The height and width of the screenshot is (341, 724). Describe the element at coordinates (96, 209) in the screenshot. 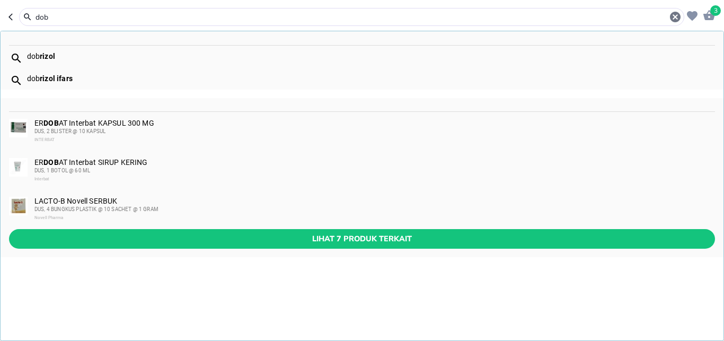

I see `span: DUS, 4 BUNGKUS PLASTIK @ 10 SACHET @ 1 GRAM` at that location.